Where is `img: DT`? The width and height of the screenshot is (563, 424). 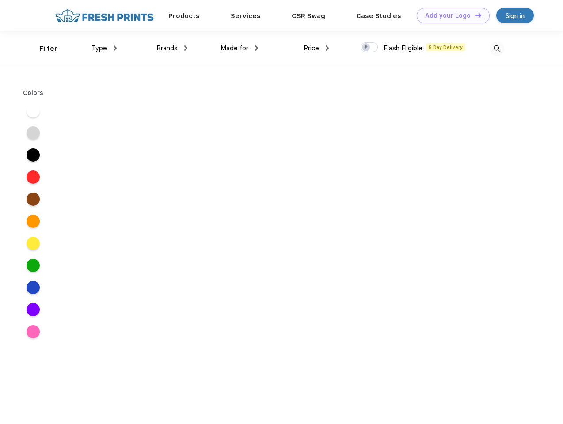 img: DT is located at coordinates (478, 15).